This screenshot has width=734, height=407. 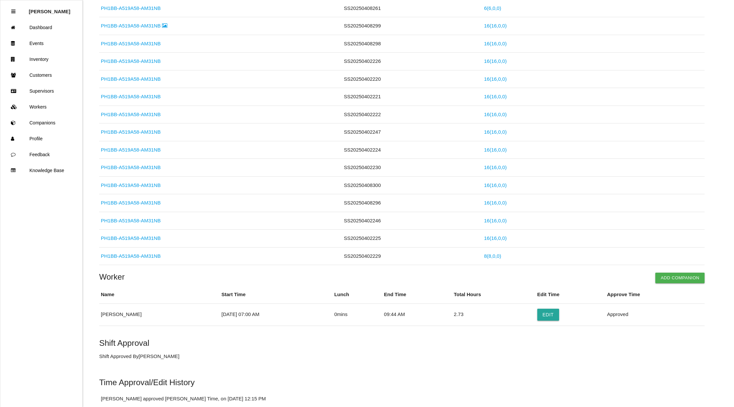 I want to click on td: SS20250402222, so click(x=412, y=114).